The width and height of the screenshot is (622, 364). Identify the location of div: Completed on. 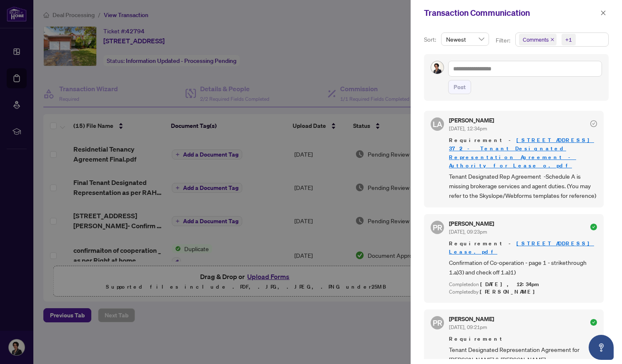
(523, 284).